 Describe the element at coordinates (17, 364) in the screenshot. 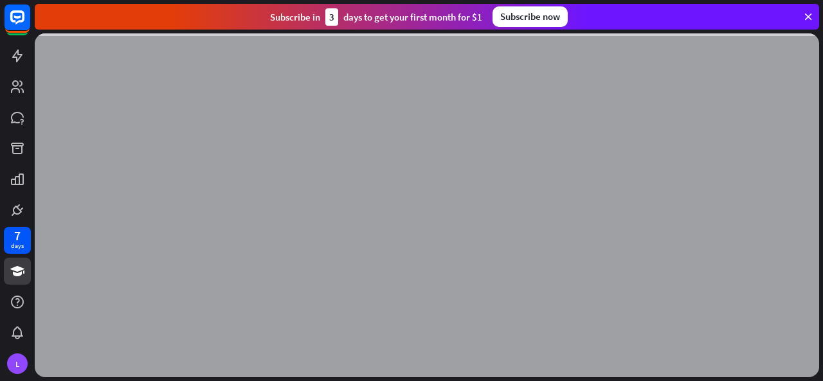

I see `div: L` at that location.